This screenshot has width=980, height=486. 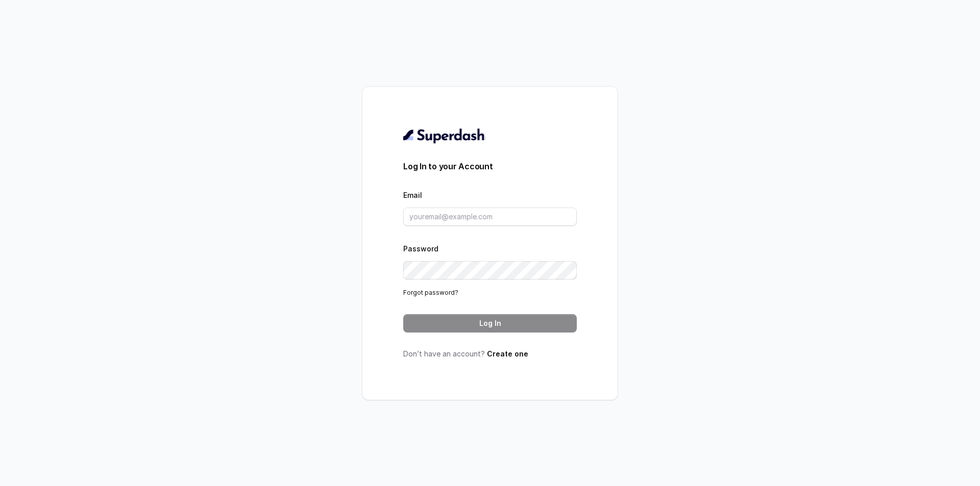 I want to click on p: Don’t have an account?, so click(x=490, y=354).